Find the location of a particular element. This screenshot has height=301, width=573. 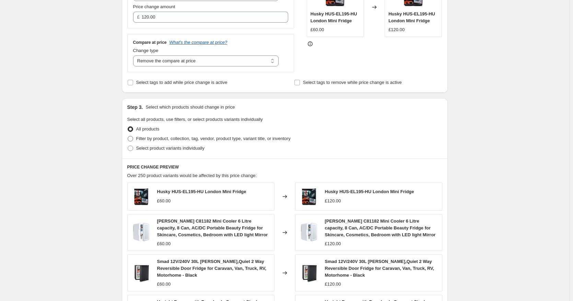

input: 80.00 is located at coordinates (209, 17).